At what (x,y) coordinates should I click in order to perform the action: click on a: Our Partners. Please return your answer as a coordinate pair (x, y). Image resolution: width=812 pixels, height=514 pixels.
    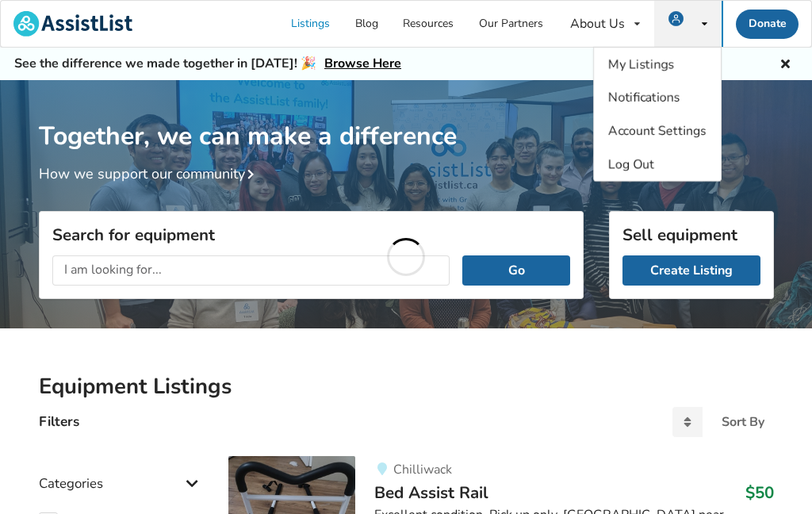
    Looking at the image, I should click on (511, 24).